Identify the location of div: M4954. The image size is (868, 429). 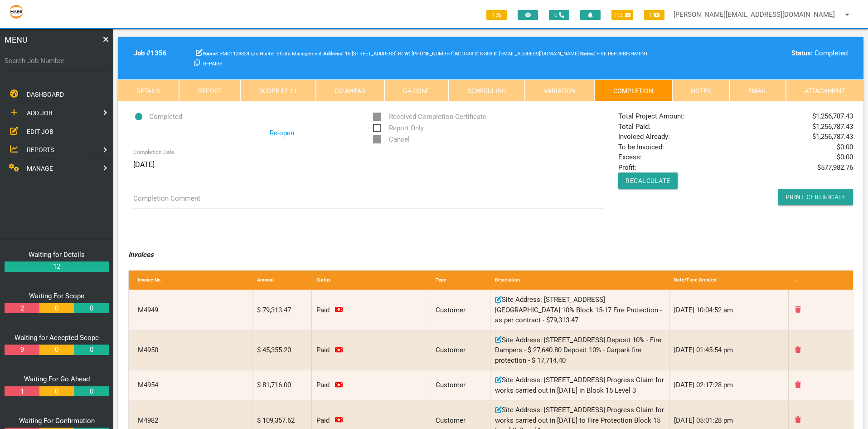
(193, 385).